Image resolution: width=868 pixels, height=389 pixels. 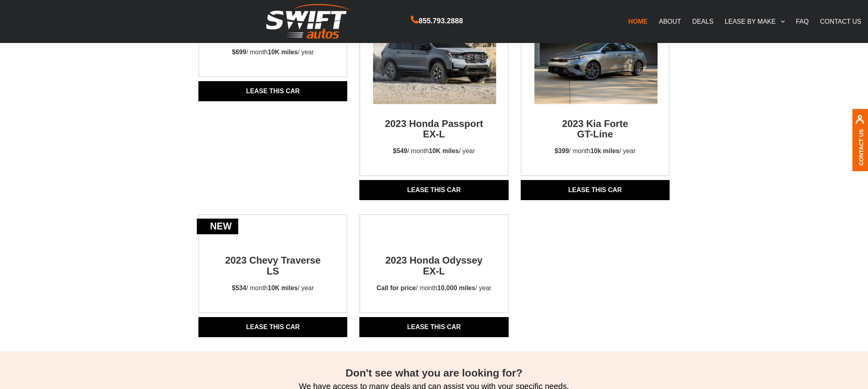 What do you see at coordinates (670, 21) in the screenshot?
I see `a: ABOUT` at bounding box center [670, 21].